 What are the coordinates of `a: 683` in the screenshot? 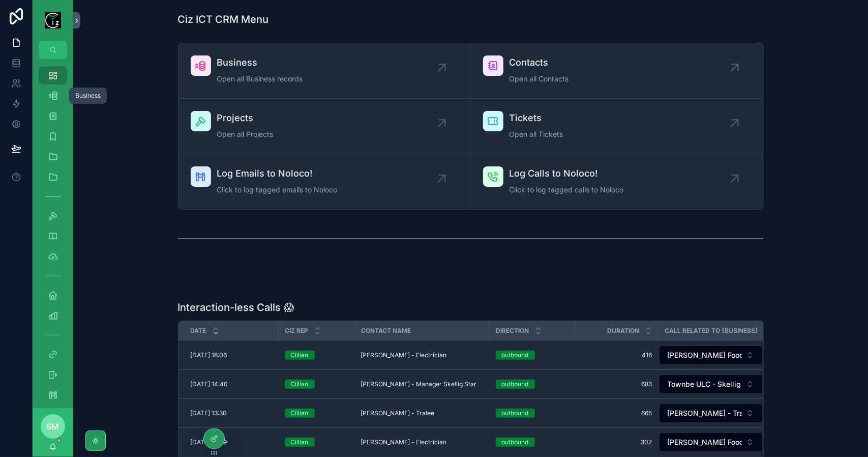 It's located at (617, 385).